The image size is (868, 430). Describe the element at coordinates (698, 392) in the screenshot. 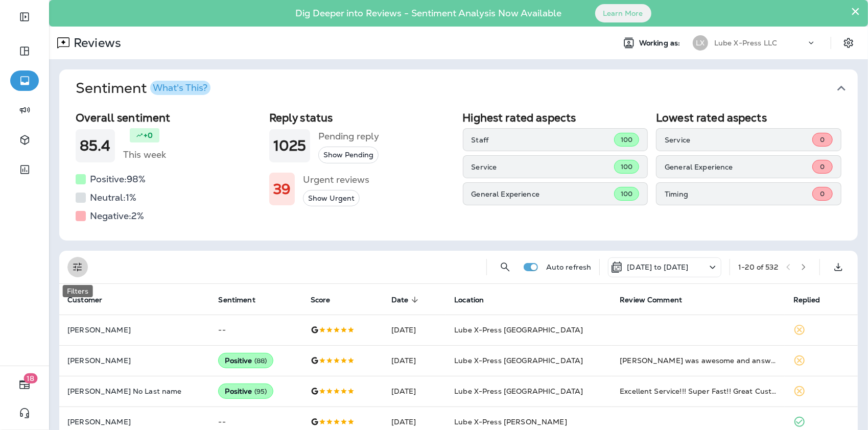

I see `div: Excellent Service!!! Super Fast!! Great Customer Service!!! Thank you Jack Mitchell and staff😊😊😊😊` at that location.